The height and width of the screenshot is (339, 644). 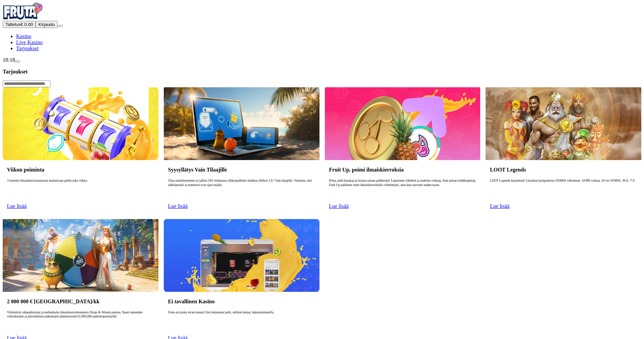 I want to click on a: Fruta, so click(x=23, y=18).